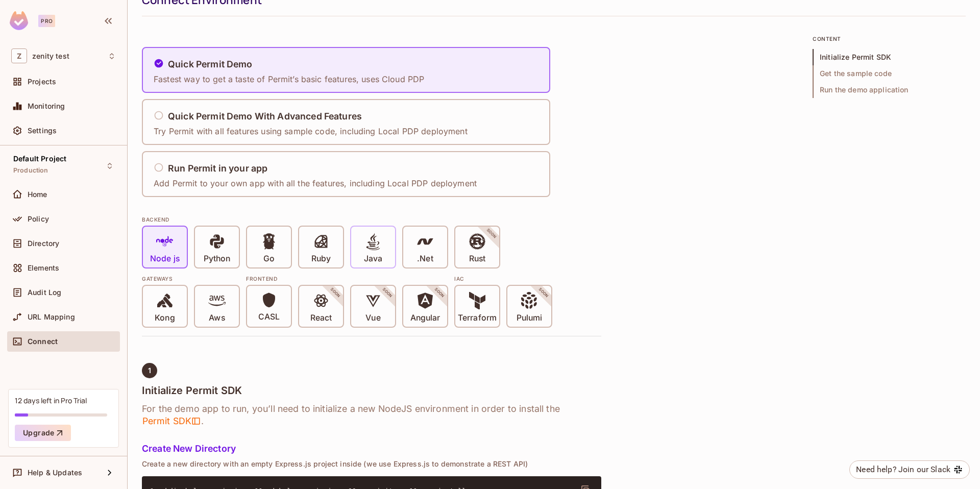  I want to click on div: Frontend, so click(347, 279).